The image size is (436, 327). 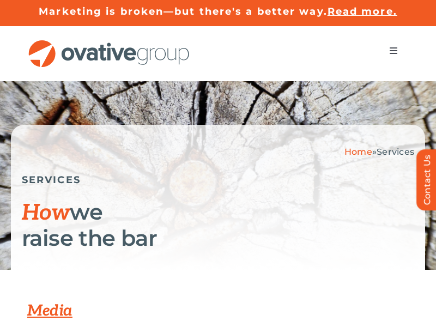 What do you see at coordinates (395, 151) in the screenshot?
I see `span: Services` at bounding box center [395, 151].